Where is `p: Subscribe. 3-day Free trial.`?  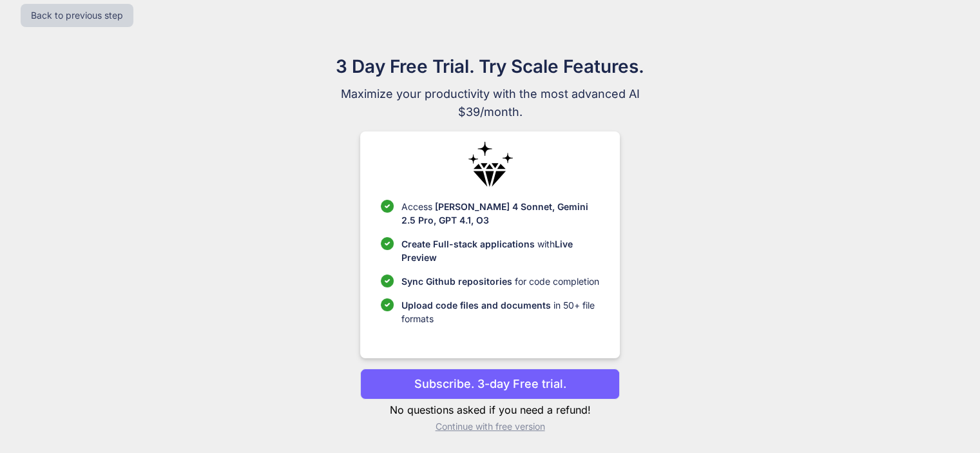 p: Subscribe. 3-day Free trial. is located at coordinates (490, 384).